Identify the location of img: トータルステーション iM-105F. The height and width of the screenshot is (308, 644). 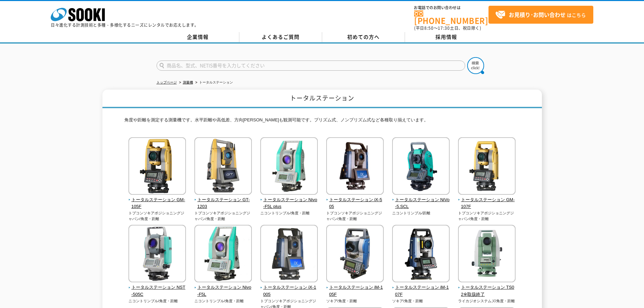
(355, 254).